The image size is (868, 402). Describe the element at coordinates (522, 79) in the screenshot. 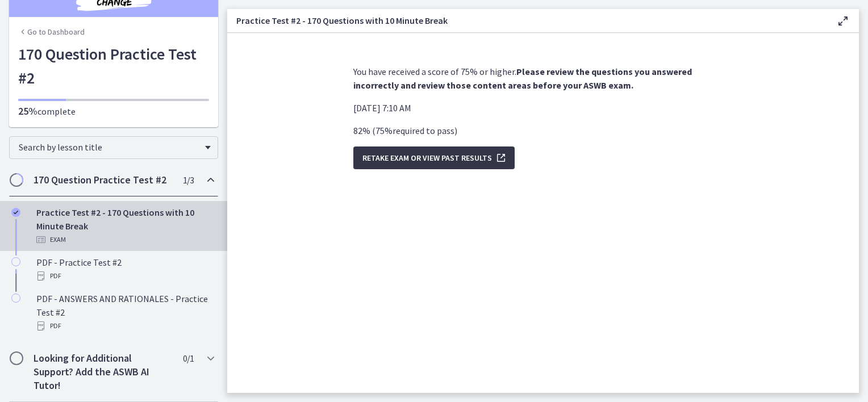

I see `strong: Please review the questions you answered incorrectly and review those content areas before your A...` at that location.